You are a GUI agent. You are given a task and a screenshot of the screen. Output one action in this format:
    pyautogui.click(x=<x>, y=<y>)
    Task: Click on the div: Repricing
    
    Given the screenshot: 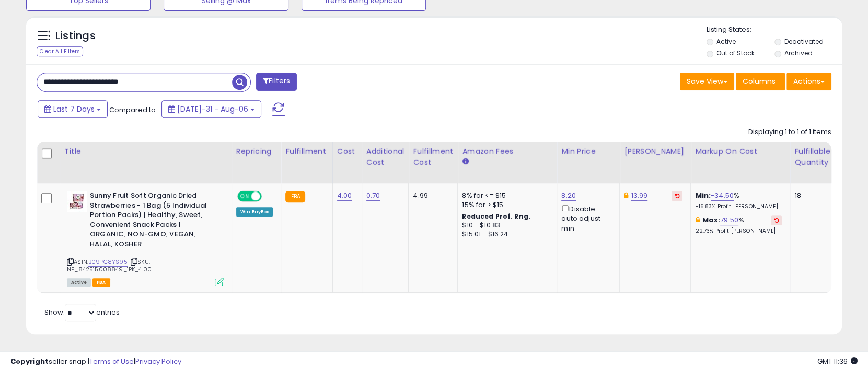 What is the action you would take?
    pyautogui.click(x=256, y=151)
    